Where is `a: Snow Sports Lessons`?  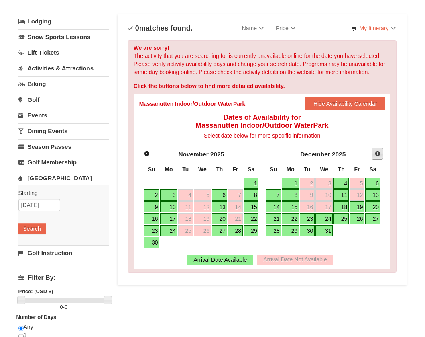 a: Snow Sports Lessons is located at coordinates (64, 37).